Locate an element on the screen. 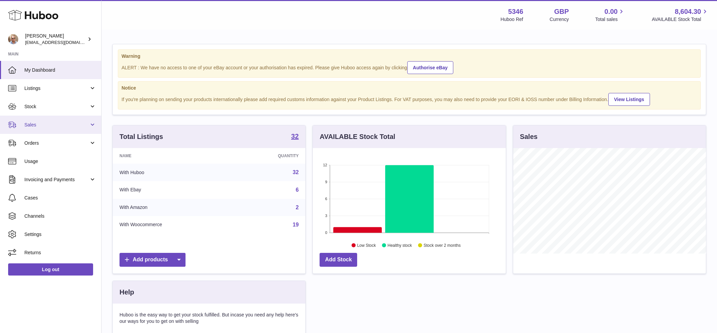  strong: 5346 is located at coordinates (516, 12).